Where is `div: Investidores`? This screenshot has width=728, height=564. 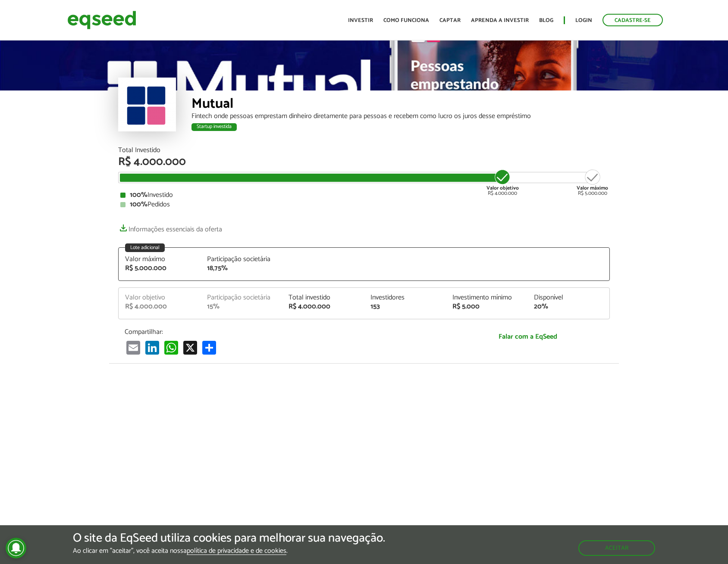 div: Investidores is located at coordinates (405, 298).